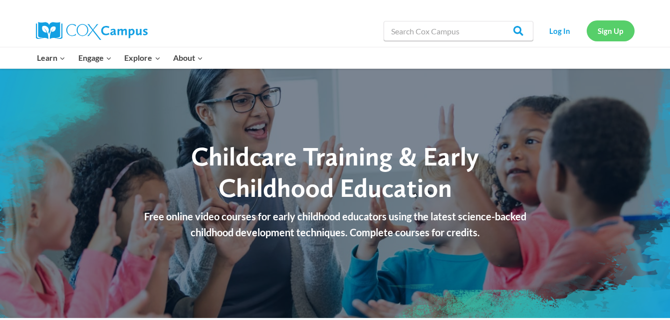 The width and height of the screenshot is (670, 320). Describe the element at coordinates (95, 58) in the screenshot. I see `button: Child menu of Engage` at that location.